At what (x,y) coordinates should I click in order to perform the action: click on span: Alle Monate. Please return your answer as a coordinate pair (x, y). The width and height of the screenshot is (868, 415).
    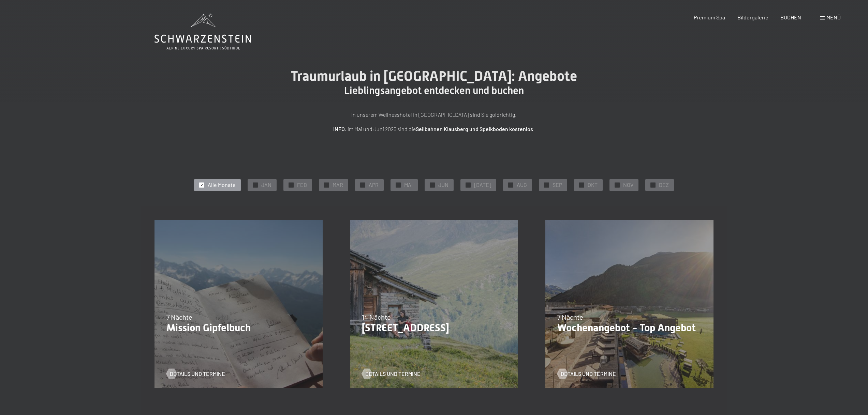
    Looking at the image, I should click on (222, 185).